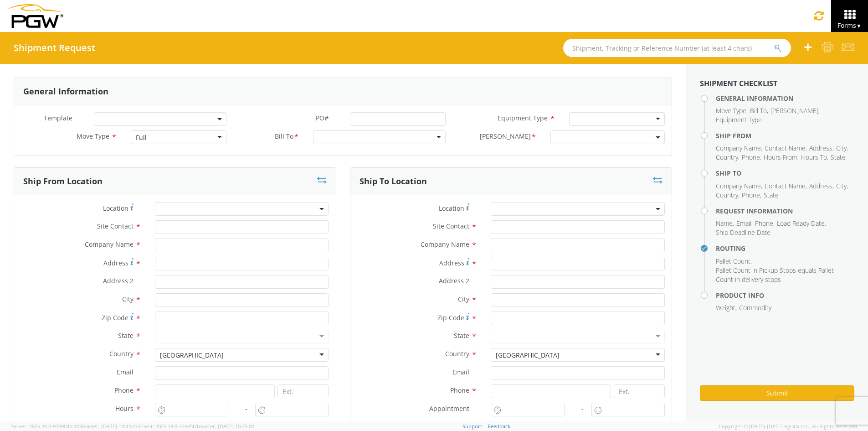 This screenshot has height=431, width=868. What do you see at coordinates (777, 393) in the screenshot?
I see `button: Submit` at bounding box center [777, 393].